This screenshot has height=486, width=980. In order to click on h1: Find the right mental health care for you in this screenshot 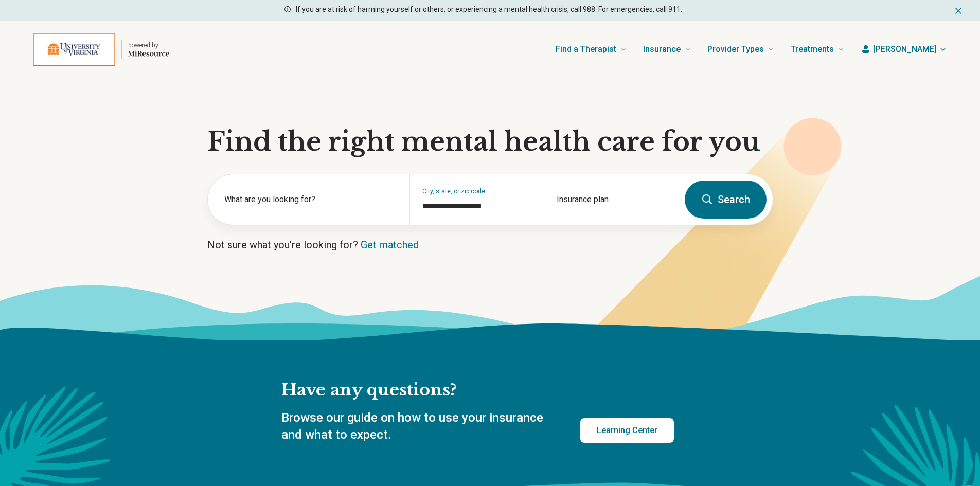, I will do `click(490, 142)`.